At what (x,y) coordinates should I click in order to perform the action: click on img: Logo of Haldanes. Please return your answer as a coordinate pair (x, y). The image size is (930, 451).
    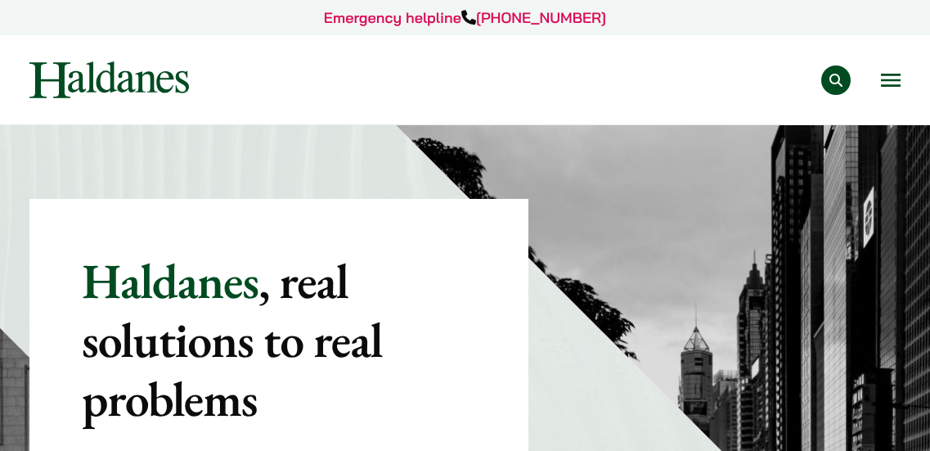
    Looking at the image, I should click on (109, 79).